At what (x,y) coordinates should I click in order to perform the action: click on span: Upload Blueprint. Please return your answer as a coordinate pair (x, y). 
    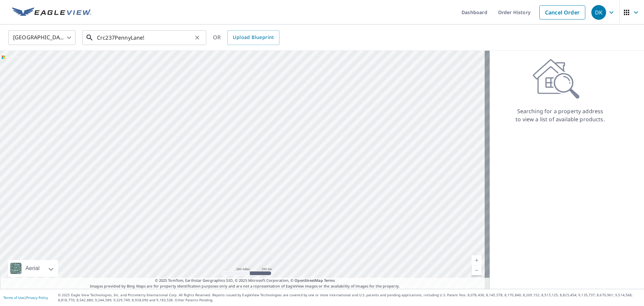
    Looking at the image, I should click on (253, 37).